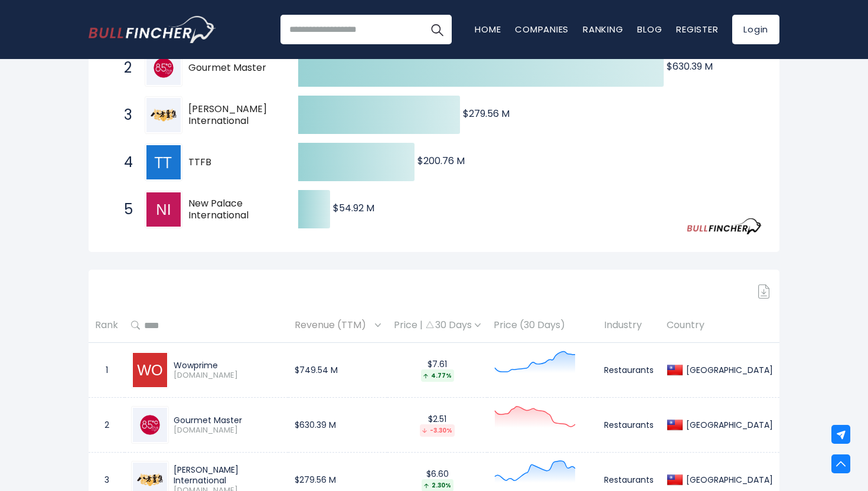  Describe the element at coordinates (233, 68) in the screenshot. I see `span: Gourmet Master` at that location.